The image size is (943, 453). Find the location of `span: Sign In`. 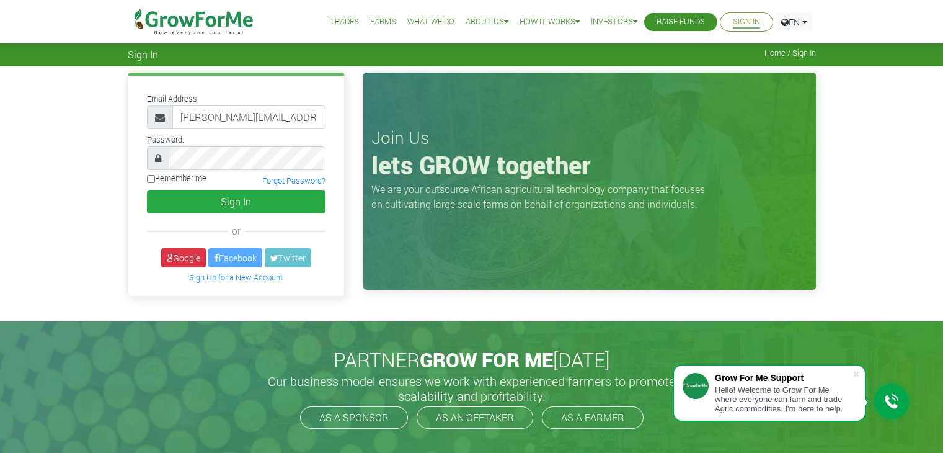

span: Sign In is located at coordinates (143, 54).